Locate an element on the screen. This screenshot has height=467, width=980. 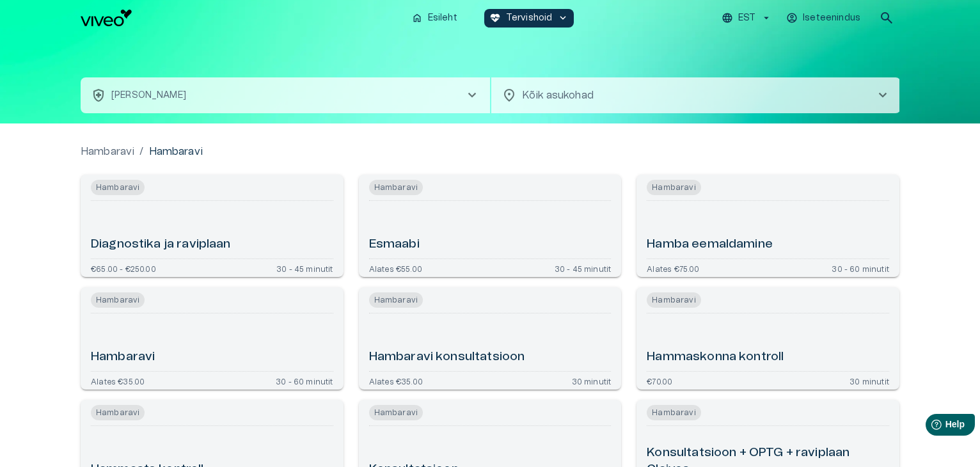
h6: Esmaabi is located at coordinates (394, 244).